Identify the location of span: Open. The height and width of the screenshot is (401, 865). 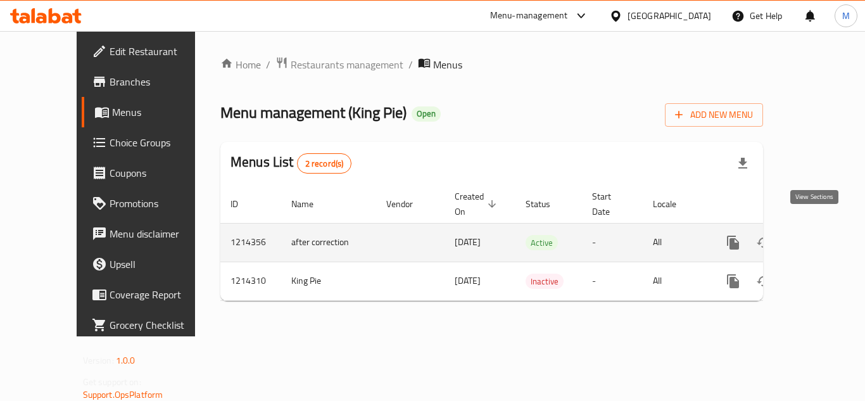
(426, 113).